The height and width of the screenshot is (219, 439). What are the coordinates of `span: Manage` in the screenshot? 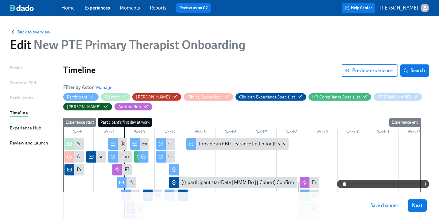 It's located at (104, 88).